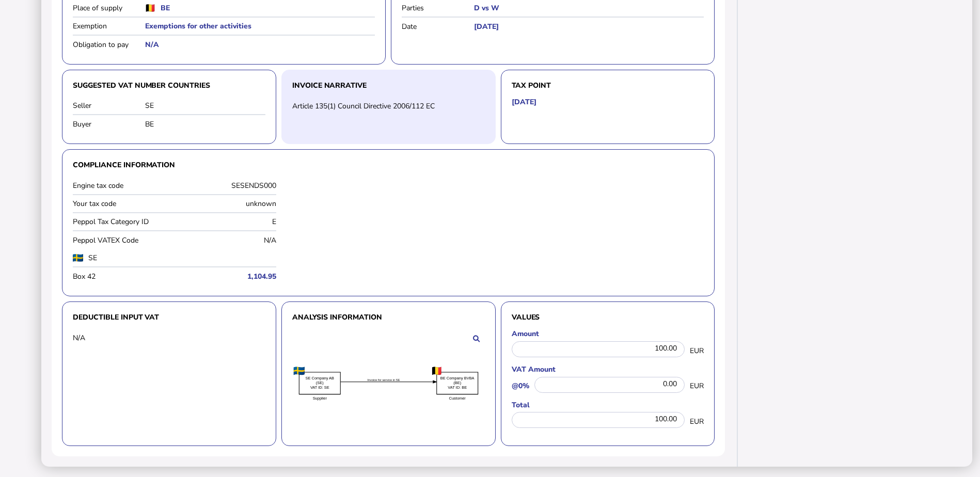 The height and width of the screenshot is (477, 980). I want to click on div: unknown, so click(227, 204).